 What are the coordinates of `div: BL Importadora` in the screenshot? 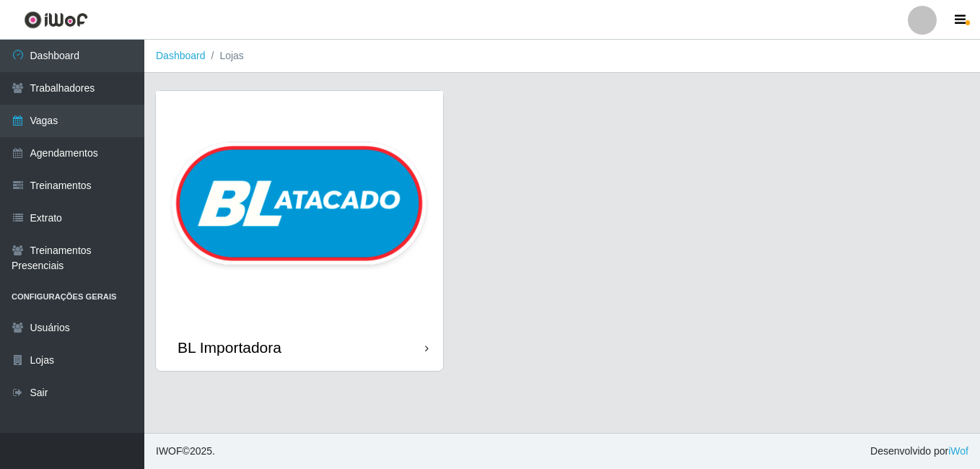 It's located at (229, 347).